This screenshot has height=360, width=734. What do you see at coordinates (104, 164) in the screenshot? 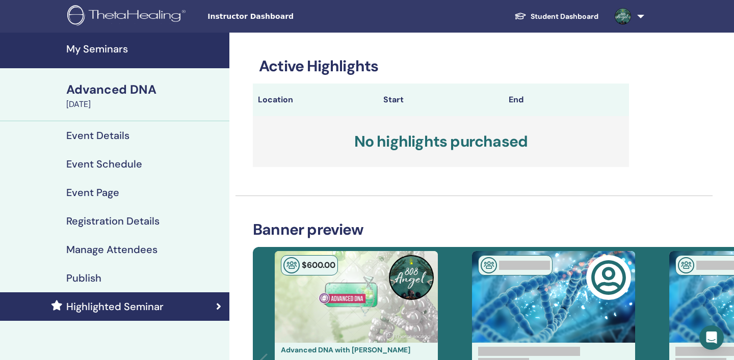
I see `h4: Event Schedule` at bounding box center [104, 164].